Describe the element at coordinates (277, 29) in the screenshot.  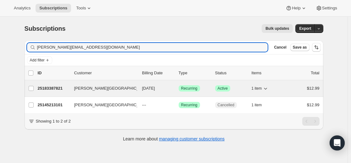
I see `button: Bulk updates` at that location.